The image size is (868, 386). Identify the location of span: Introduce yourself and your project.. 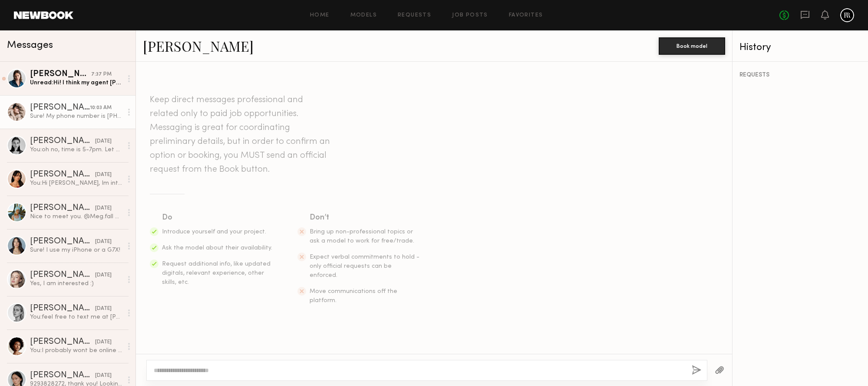
(214, 232).